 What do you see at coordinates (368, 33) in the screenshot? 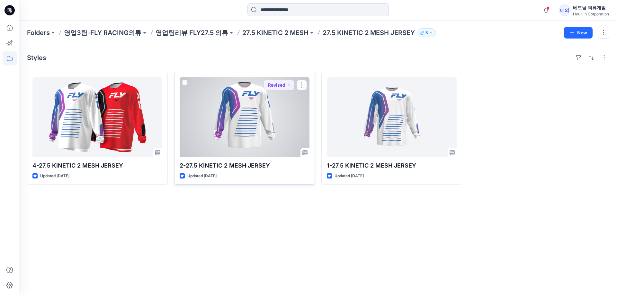
I see `p: 27.5 KINETIC 2 MESH JERSEY` at bounding box center [368, 33].